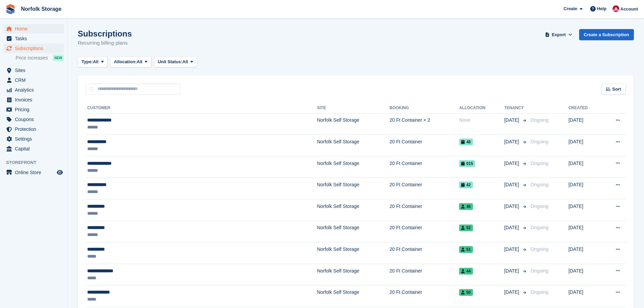 This screenshot has height=308, width=644. I want to click on a: Create a Subscription, so click(606, 35).